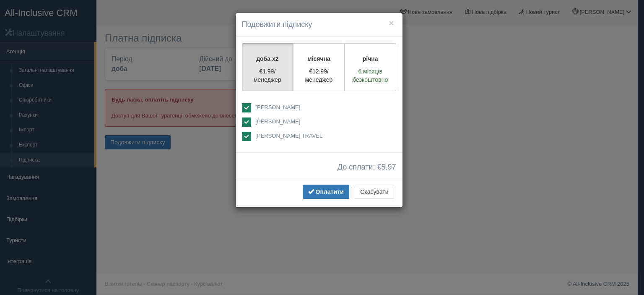 This screenshot has width=644, height=295. Describe the element at coordinates (318, 76) in the screenshot. I see `p: €12.99/менеджер` at that location.